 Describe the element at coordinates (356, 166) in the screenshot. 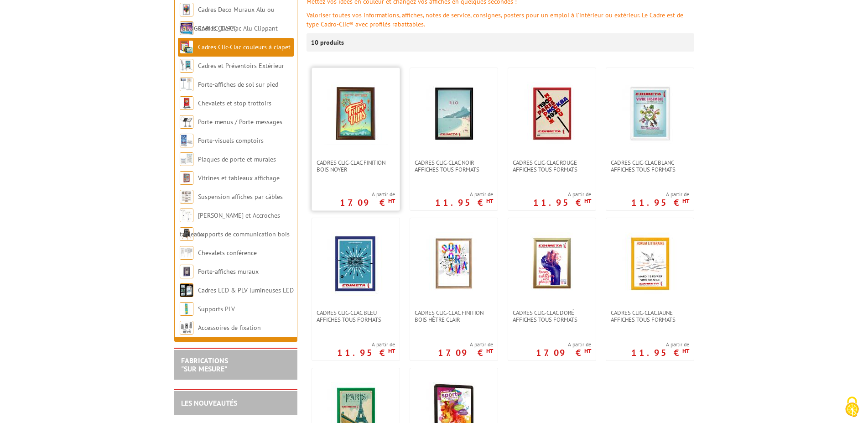

I see `span: CADRES CLIC-CLAC FINITION BOIS NOYER` at that location.